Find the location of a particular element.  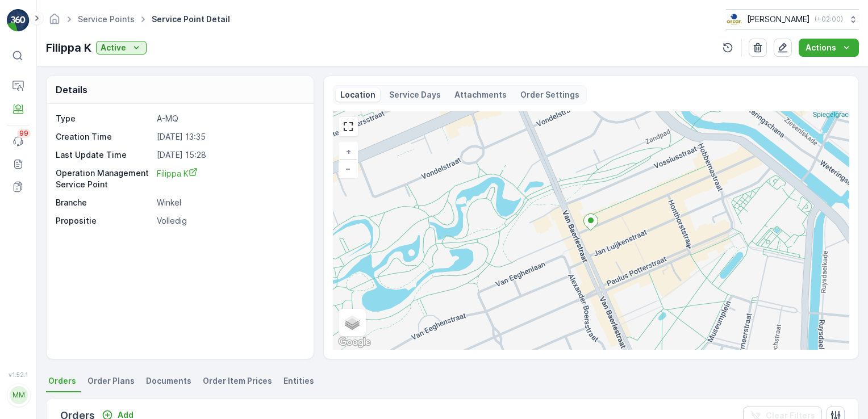

a: Service Points is located at coordinates (106, 19).